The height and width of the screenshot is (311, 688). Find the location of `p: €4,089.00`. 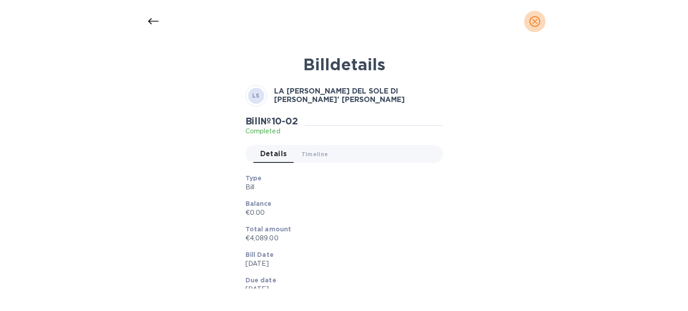

p: €4,089.00 is located at coordinates (340, 238).